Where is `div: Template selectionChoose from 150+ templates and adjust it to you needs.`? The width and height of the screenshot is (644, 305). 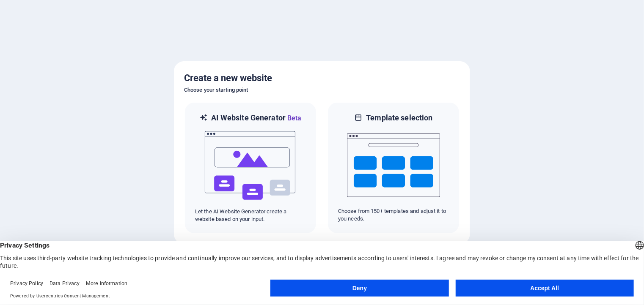 div: Template selectionChoose from 150+ templates and adjust it to you needs. is located at coordinates (394, 168).